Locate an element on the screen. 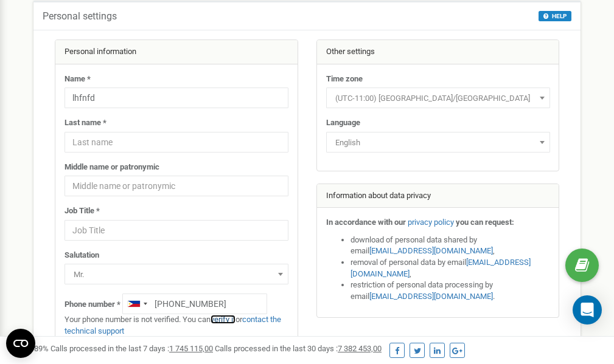  label: Name * is located at coordinates (77, 79).